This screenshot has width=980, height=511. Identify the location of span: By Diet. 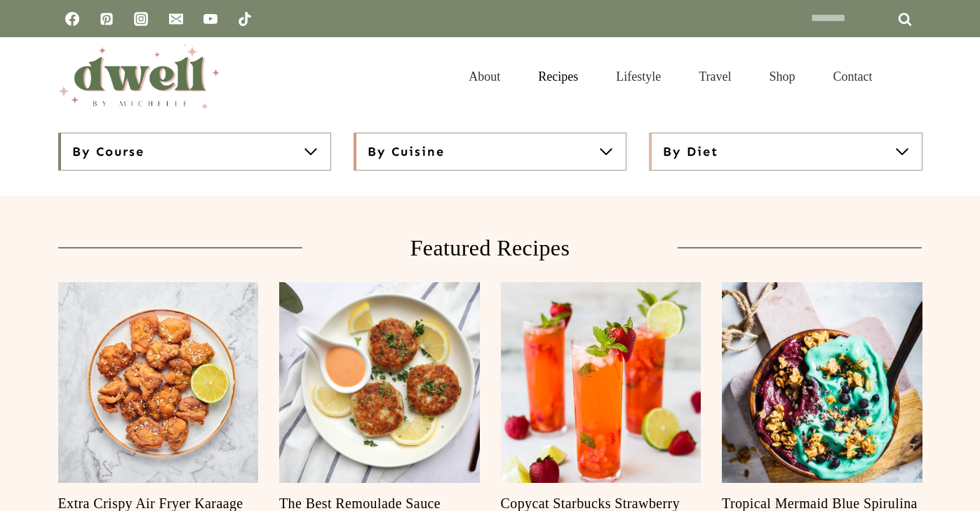
(690, 151).